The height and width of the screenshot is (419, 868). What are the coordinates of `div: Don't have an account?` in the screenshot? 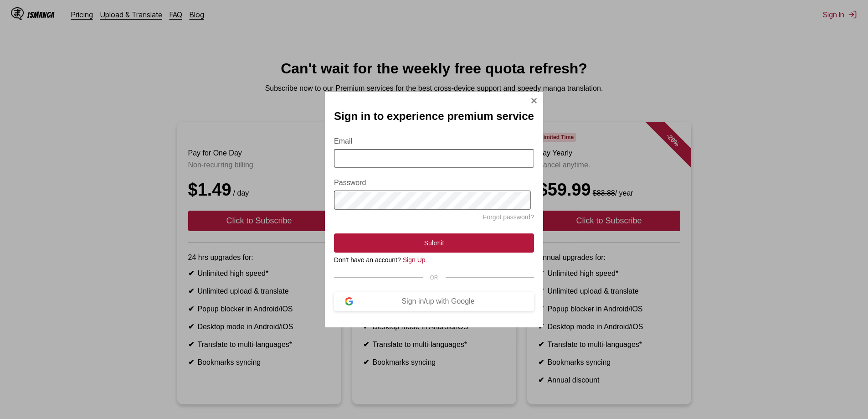 It's located at (434, 260).